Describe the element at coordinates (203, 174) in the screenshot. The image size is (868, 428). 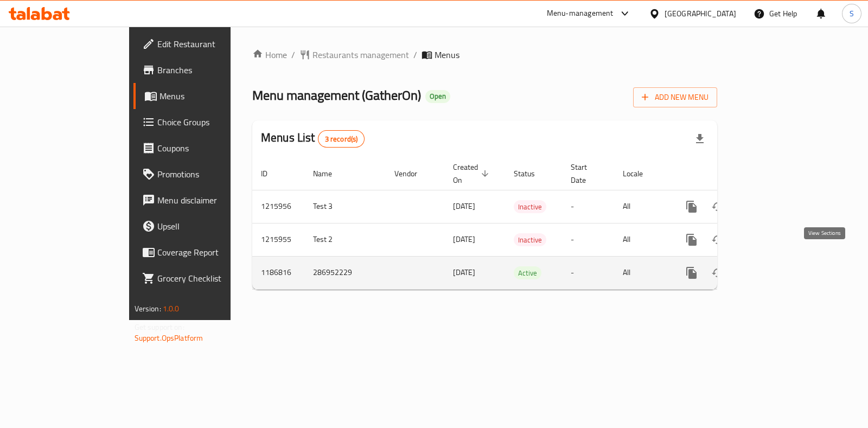
I see `a: Promotions` at that location.